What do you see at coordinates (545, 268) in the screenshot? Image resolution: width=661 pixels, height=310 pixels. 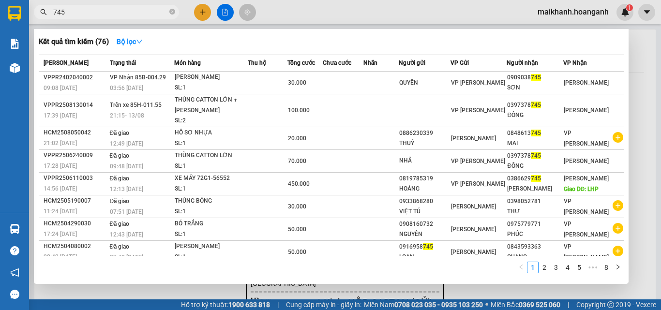 I see `li: 2` at bounding box center [545, 268].